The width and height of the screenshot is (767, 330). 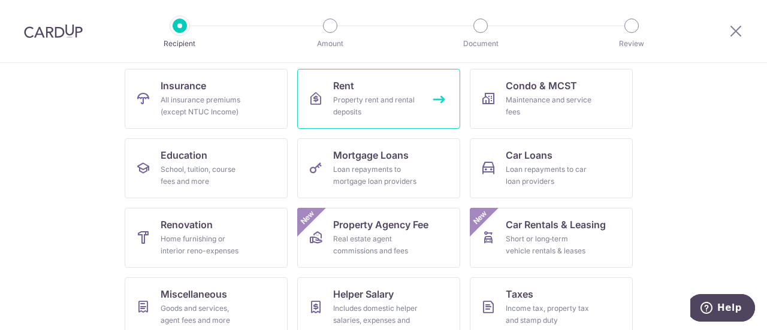 I want to click on span: Help, so click(x=39, y=14).